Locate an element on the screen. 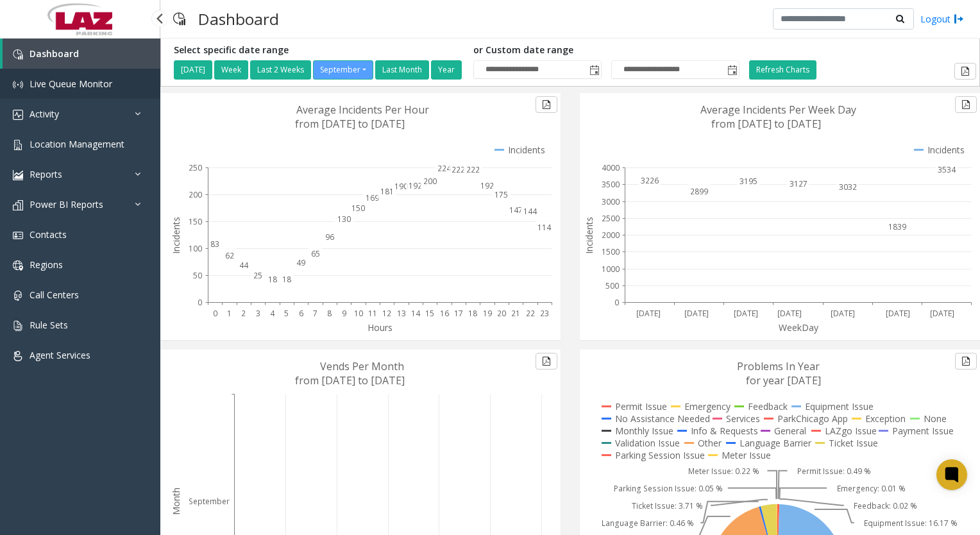  text: 22 is located at coordinates (530, 313).